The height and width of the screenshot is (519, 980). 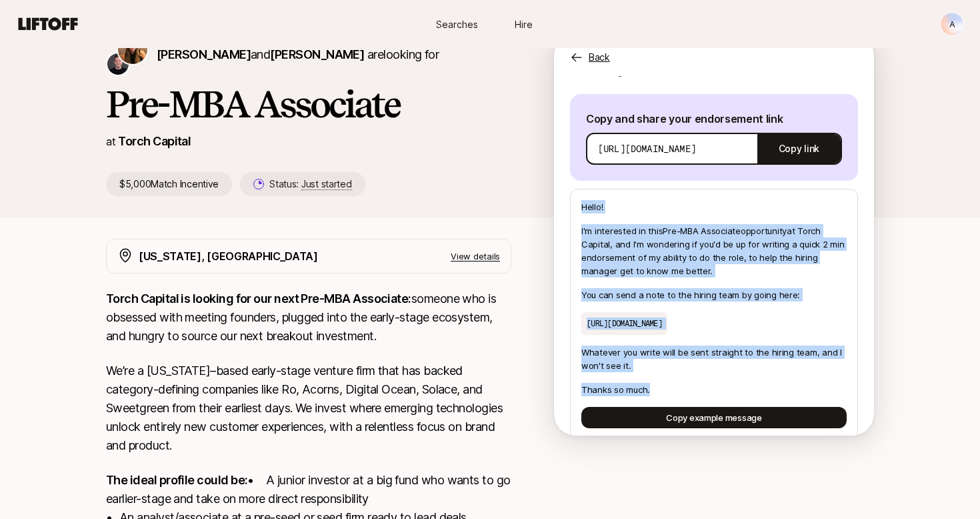 What do you see at coordinates (154, 141) in the screenshot?
I see `a: Torch Capital` at bounding box center [154, 141].